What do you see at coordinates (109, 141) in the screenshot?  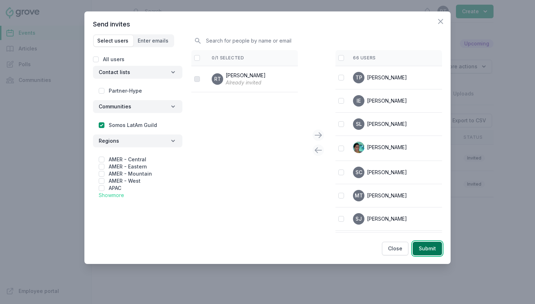 I see `span: Regions` at bounding box center [109, 141].